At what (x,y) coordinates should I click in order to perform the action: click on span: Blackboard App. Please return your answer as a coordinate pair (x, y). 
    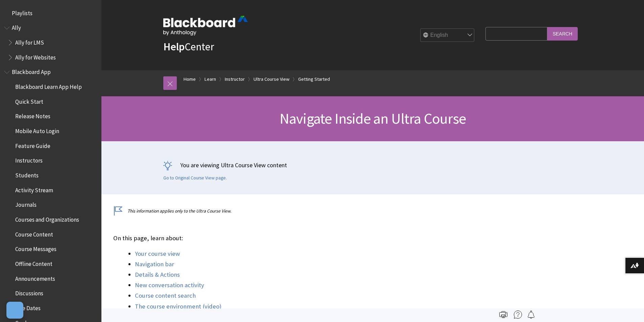
    Looking at the image, I should click on (31, 71).